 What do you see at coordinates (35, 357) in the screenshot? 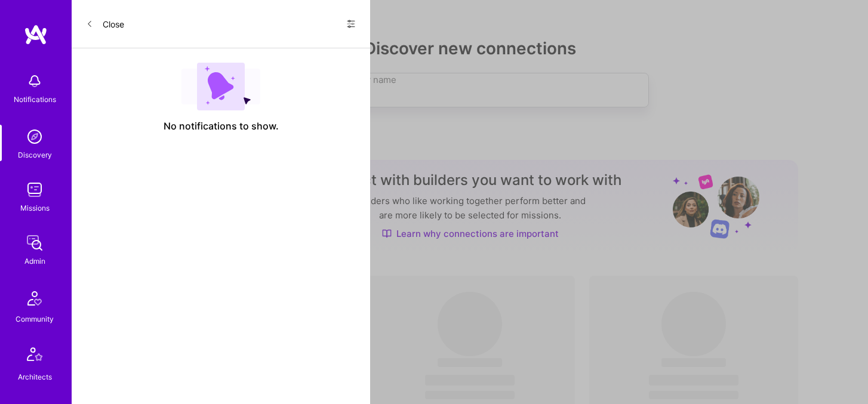
I see `img: Architects` at bounding box center [35, 357].